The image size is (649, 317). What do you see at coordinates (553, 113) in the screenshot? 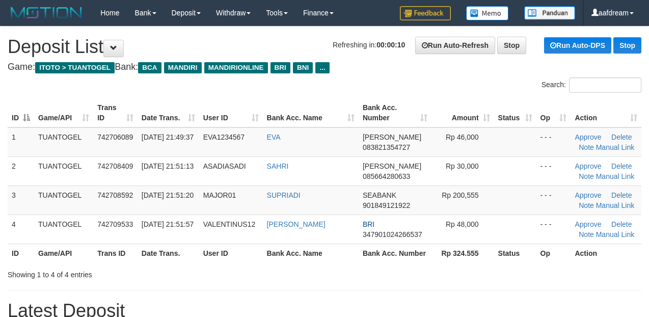
I see `th: Op: activate to sort column ascending` at bounding box center [553, 113].